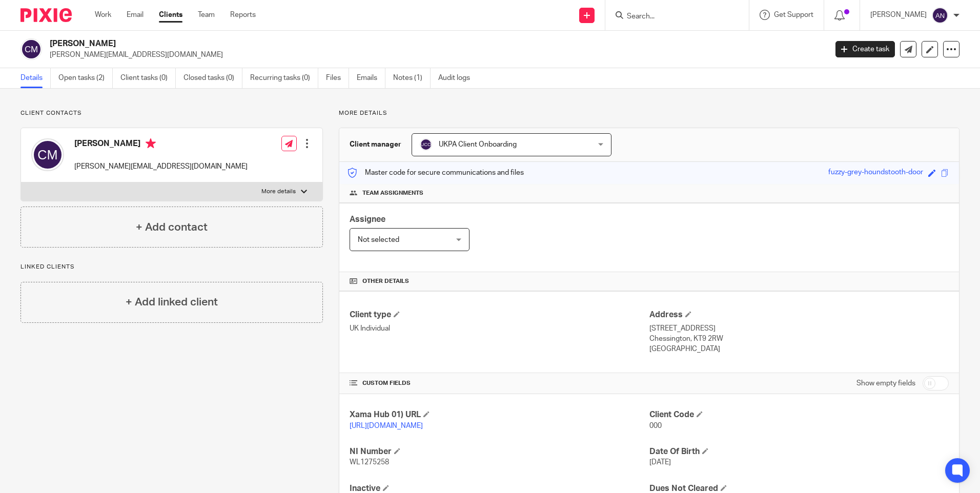  I want to click on input: Search, so click(672, 17).